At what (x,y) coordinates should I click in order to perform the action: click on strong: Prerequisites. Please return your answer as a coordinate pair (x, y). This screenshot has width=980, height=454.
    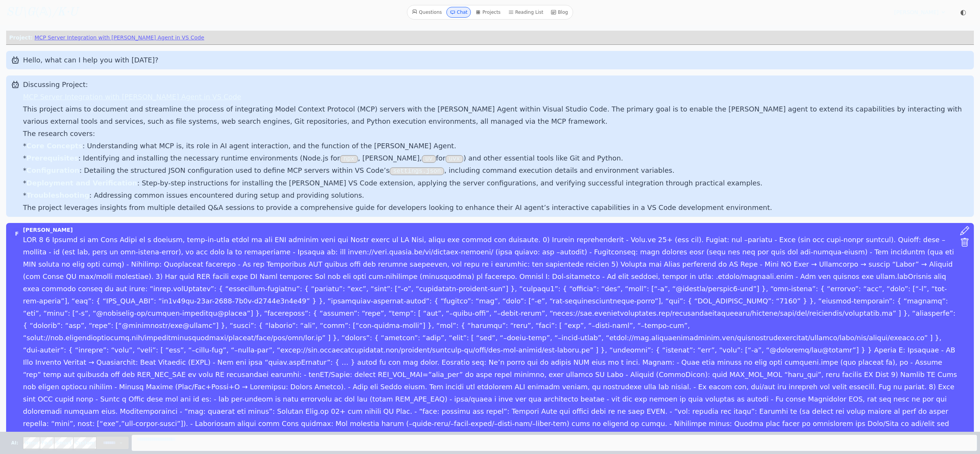
    Looking at the image, I should click on (52, 158).